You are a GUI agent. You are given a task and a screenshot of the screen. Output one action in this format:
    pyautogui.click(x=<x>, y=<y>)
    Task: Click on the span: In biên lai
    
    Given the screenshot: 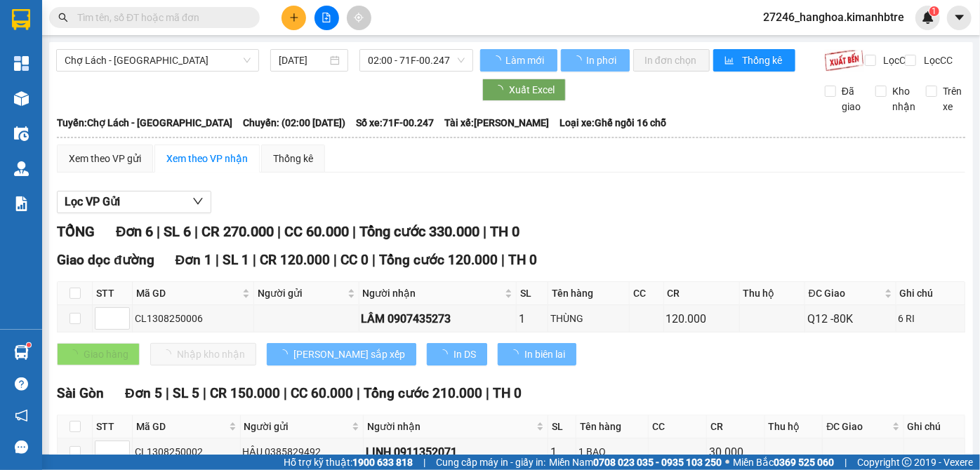 What is the action you would take?
    pyautogui.click(x=545, y=355)
    